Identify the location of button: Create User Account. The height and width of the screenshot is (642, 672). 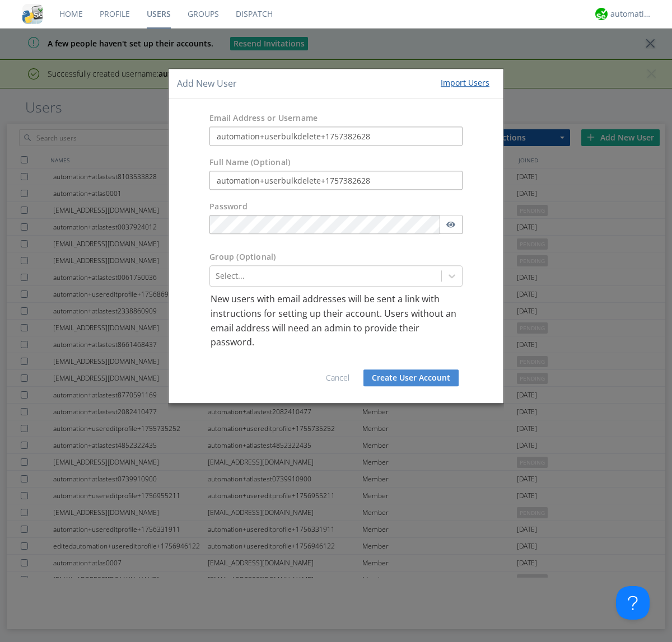
(411, 378).